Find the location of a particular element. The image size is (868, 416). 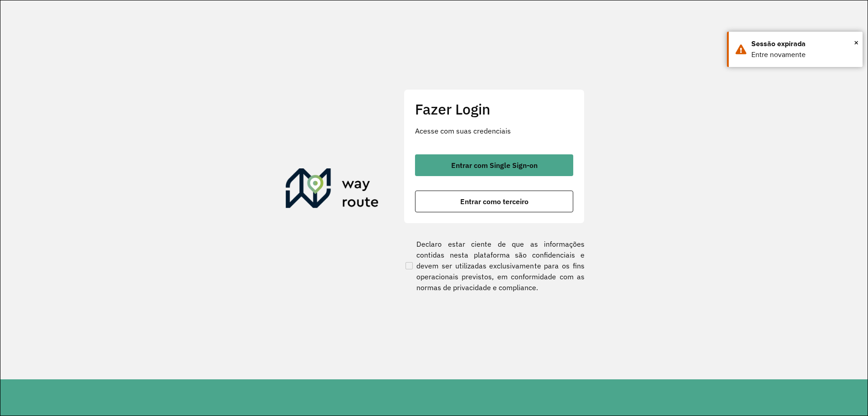

h2: Fazer Login is located at coordinates (494, 109).